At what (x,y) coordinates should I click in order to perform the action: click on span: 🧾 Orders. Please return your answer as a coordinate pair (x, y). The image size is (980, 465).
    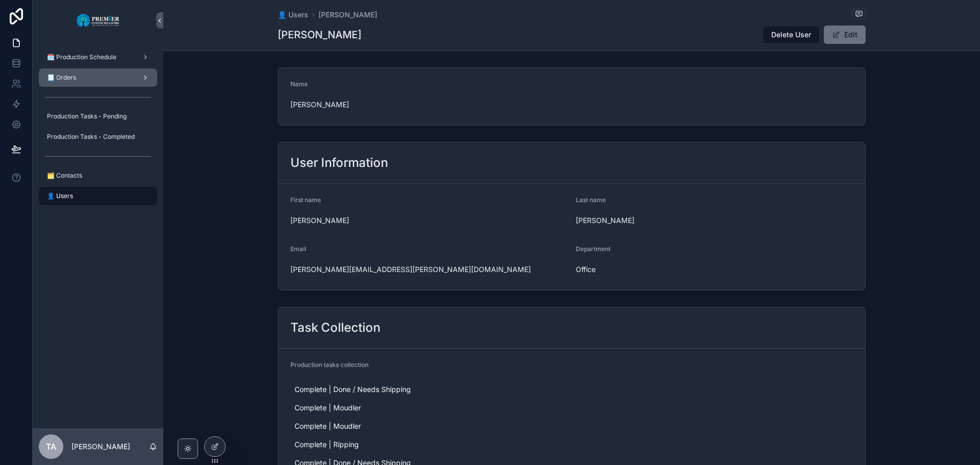
    Looking at the image, I should click on (61, 77).